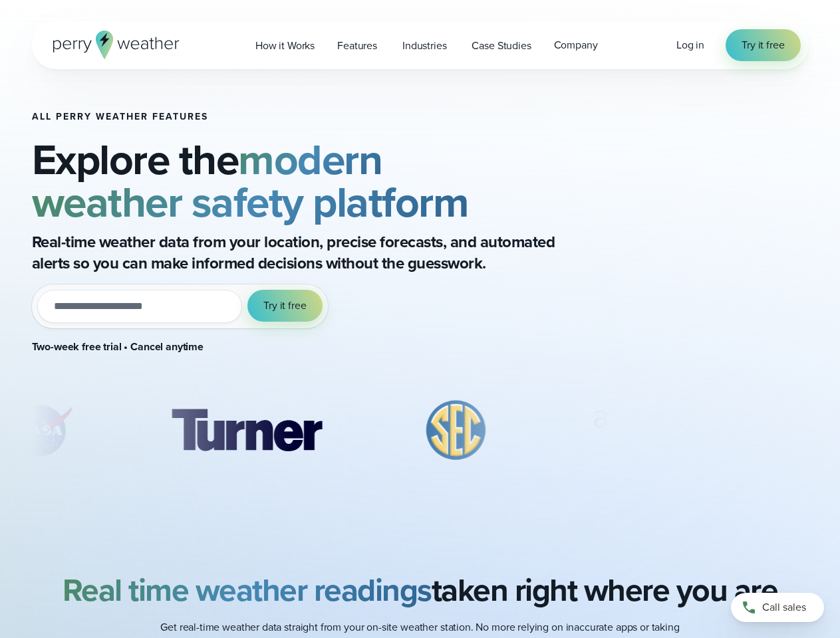  I want to click on a: Case Studies, so click(500, 45).